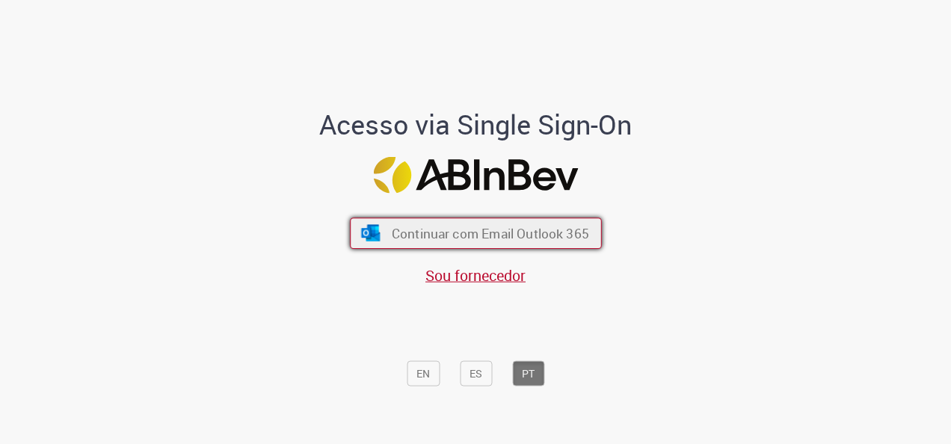 This screenshot has height=444, width=951. What do you see at coordinates (423, 373) in the screenshot?
I see `button: EN` at bounding box center [423, 373].